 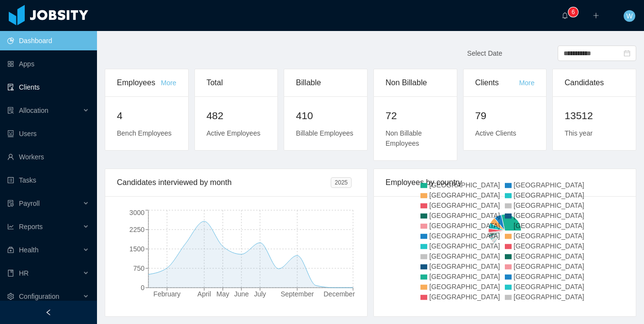 I want to click on span: Active Employees, so click(x=233, y=133).